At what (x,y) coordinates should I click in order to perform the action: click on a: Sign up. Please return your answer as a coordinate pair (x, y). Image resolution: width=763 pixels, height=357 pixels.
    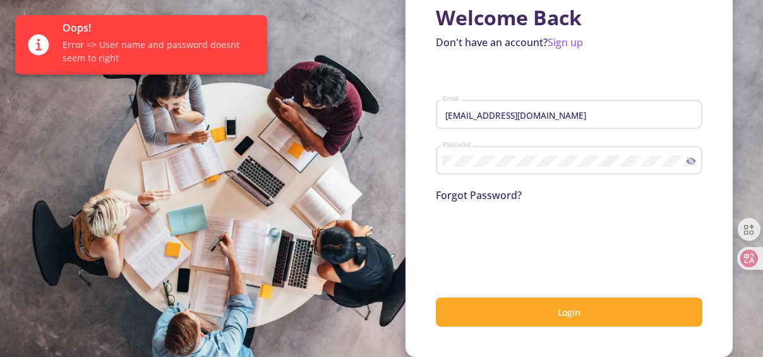
    Looking at the image, I should click on (565, 42).